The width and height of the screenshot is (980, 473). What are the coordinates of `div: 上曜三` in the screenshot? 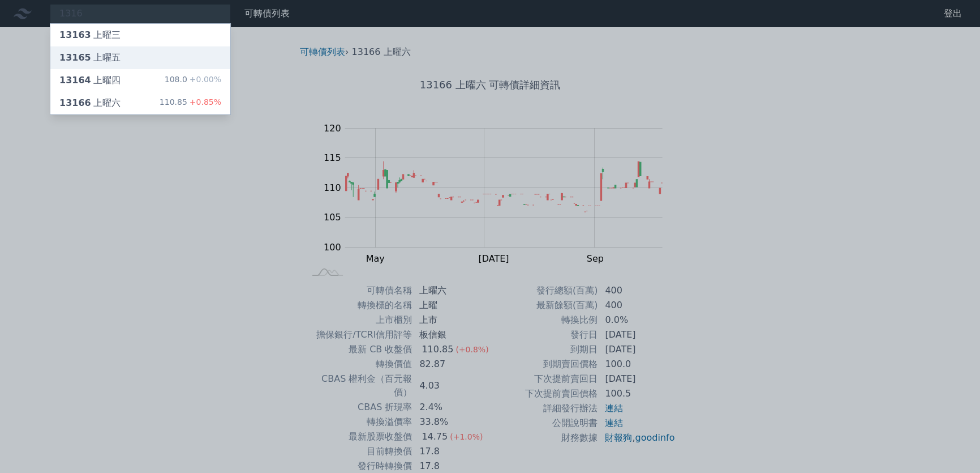 It's located at (90, 35).